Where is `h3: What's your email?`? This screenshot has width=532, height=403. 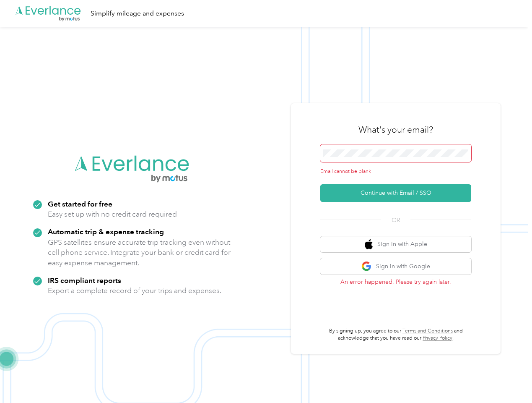
h3: What's your email? is located at coordinates (396, 129).